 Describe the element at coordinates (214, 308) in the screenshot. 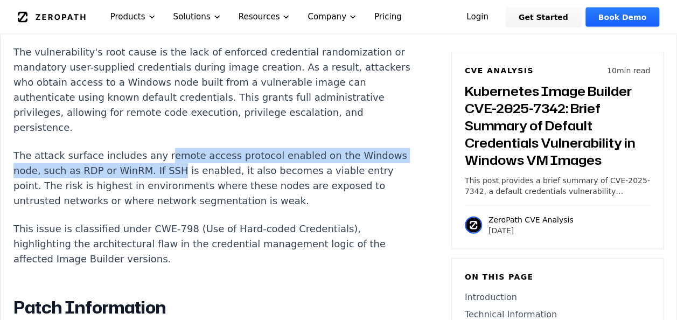

I see `h2: Patch Information` at that location.